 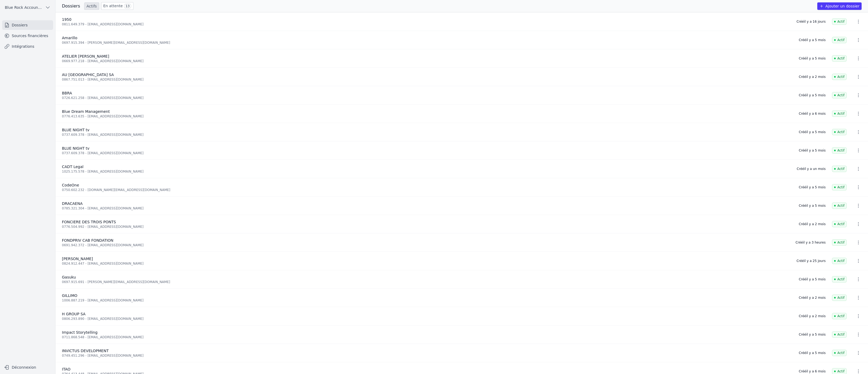 What do you see at coordinates (86, 112) in the screenshot?
I see `span: Blue Dream Management` at bounding box center [86, 112].